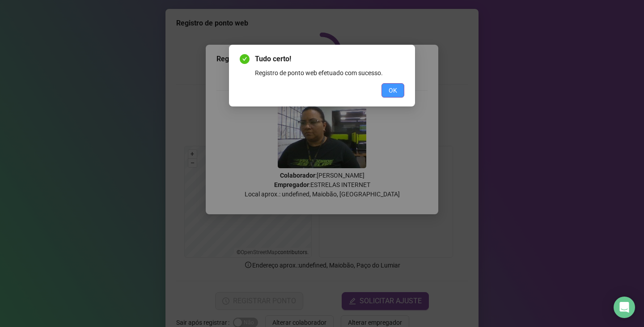 The height and width of the screenshot is (327, 644). I want to click on div: Open Intercom Messenger, so click(624, 307).